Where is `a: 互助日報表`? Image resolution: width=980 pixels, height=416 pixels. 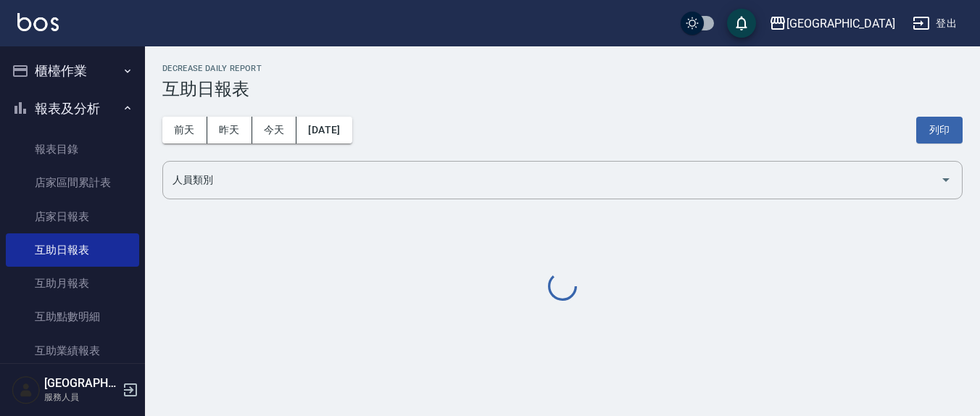 a: 互助日報表 is located at coordinates (73, 250).